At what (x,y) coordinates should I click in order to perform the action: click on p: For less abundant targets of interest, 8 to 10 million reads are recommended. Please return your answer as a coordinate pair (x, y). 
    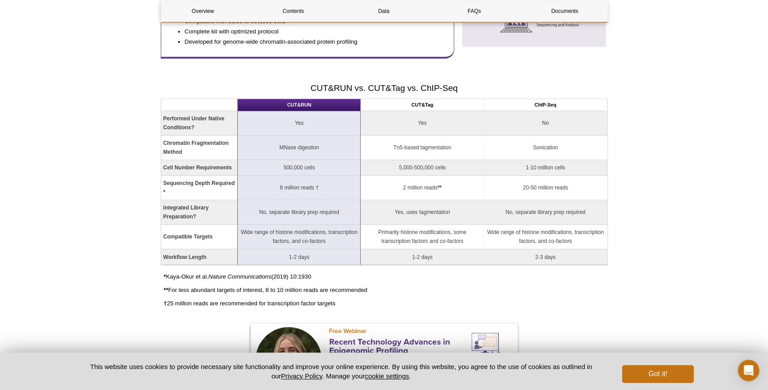
    Looking at the image, I should click on (386, 290).